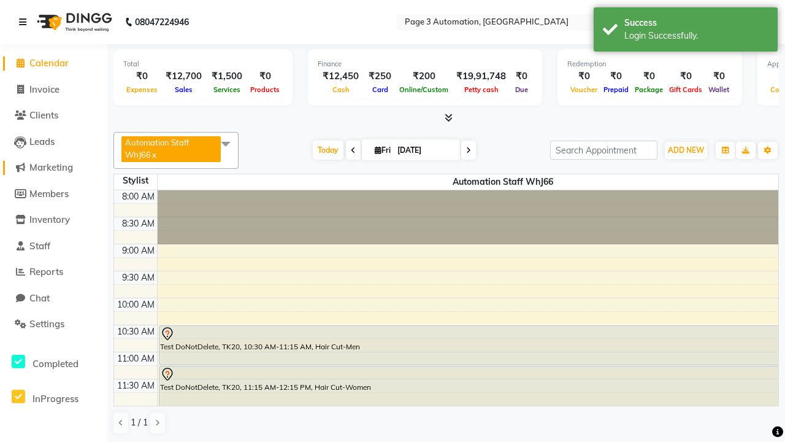 This screenshot has height=442, width=785. Describe the element at coordinates (53, 324) in the screenshot. I see `a: Settings` at that location.